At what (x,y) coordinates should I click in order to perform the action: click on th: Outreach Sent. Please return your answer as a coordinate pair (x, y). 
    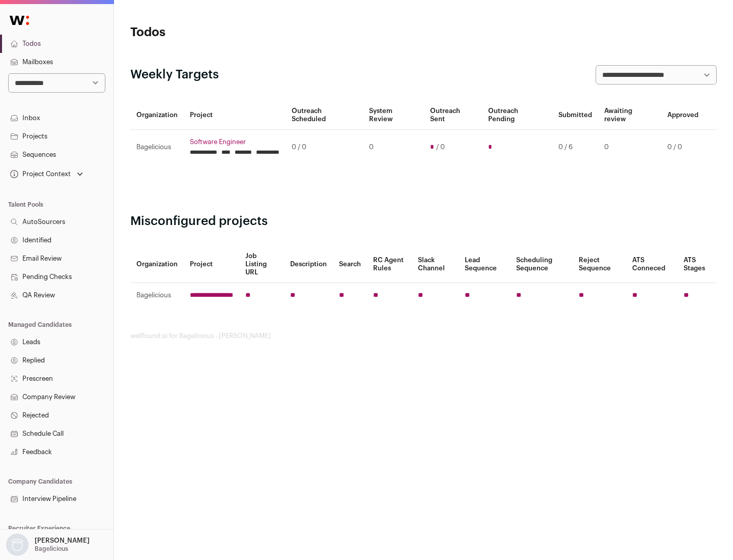
    Looking at the image, I should click on (453, 115).